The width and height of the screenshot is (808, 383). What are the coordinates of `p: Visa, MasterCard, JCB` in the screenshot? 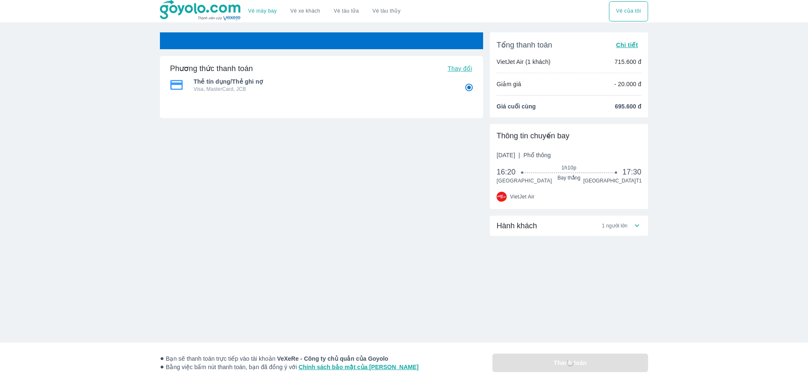 It's located at (323, 89).